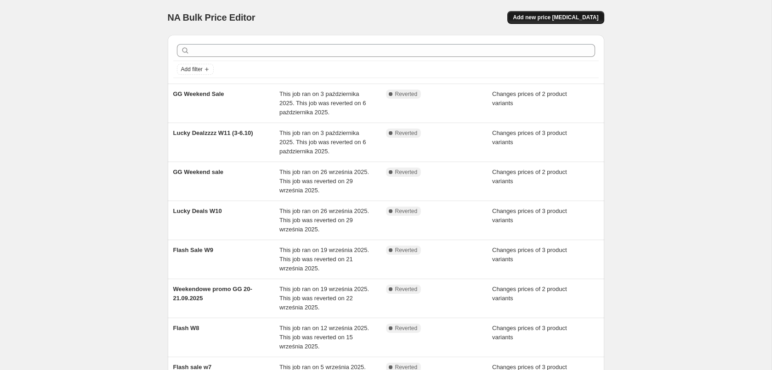 The height and width of the screenshot is (370, 772). I want to click on span: NA Bulk Price Editor, so click(211, 17).